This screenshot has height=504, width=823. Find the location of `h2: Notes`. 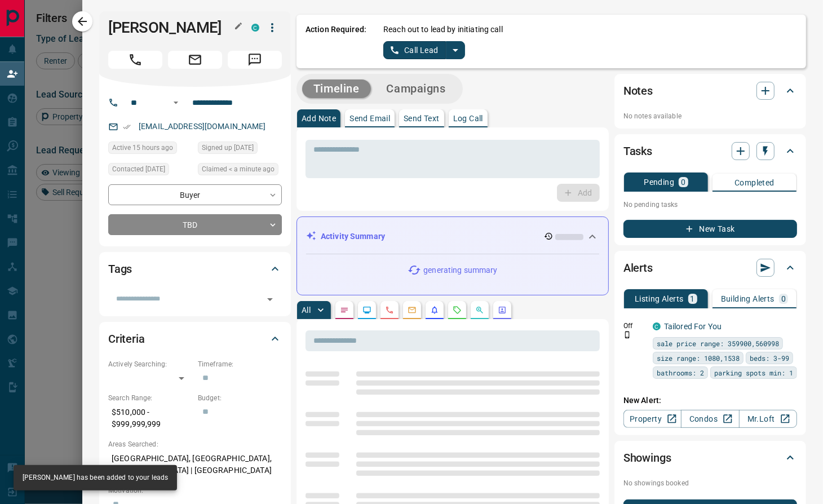

h2: Notes is located at coordinates (638, 91).